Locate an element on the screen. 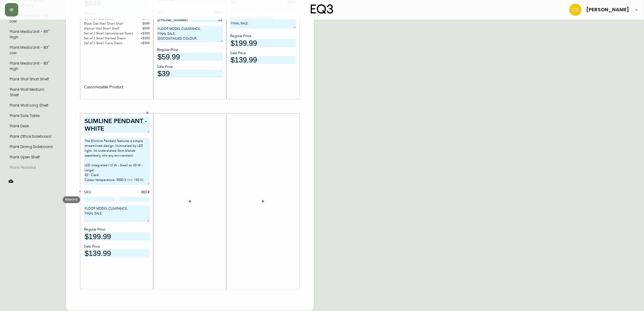 The width and height of the screenshot is (644, 311). div: SKU is located at coordinates (99, 193).